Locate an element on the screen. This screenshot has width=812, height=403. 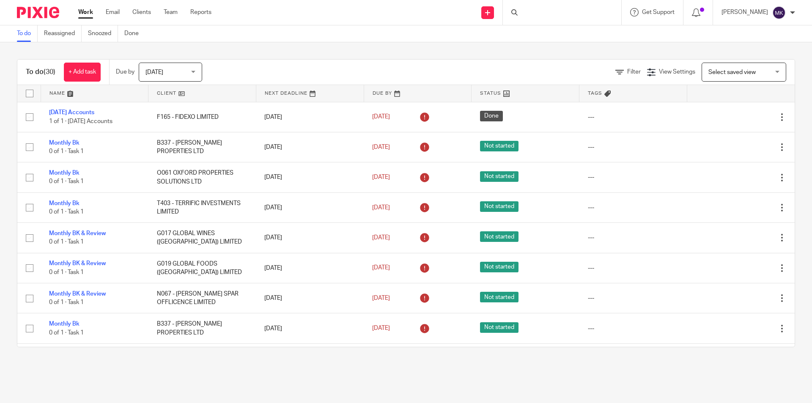
span: Tags is located at coordinates (595, 93).